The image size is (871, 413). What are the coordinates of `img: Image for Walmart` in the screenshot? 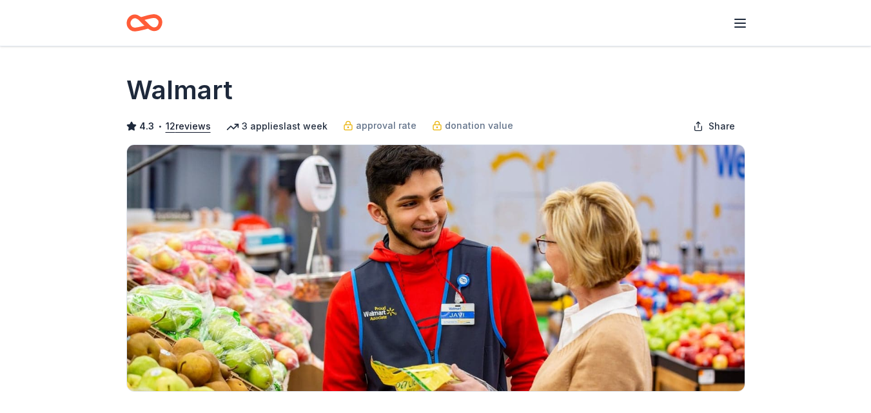 It's located at (436, 268).